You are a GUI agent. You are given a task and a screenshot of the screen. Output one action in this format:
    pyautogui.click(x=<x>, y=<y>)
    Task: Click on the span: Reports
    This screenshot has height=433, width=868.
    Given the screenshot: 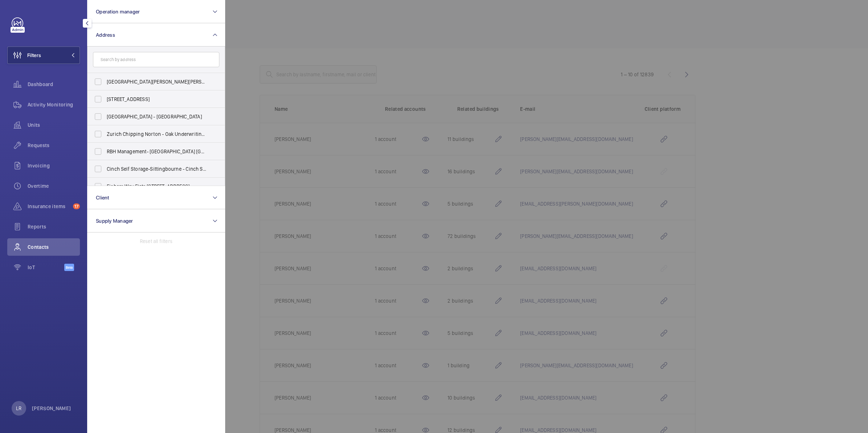 What is the action you would take?
    pyautogui.click(x=53, y=227)
    